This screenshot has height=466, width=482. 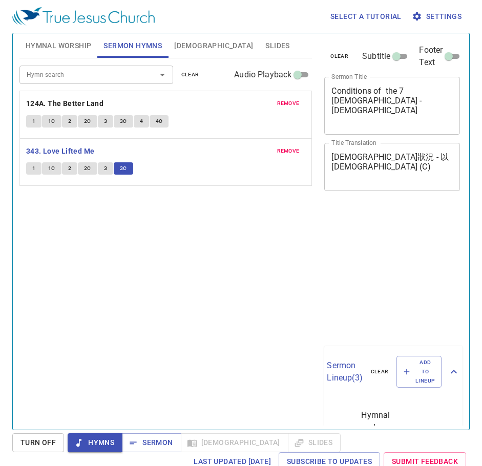 What do you see at coordinates (366, 16) in the screenshot?
I see `span: Select a tutorial` at bounding box center [366, 16].